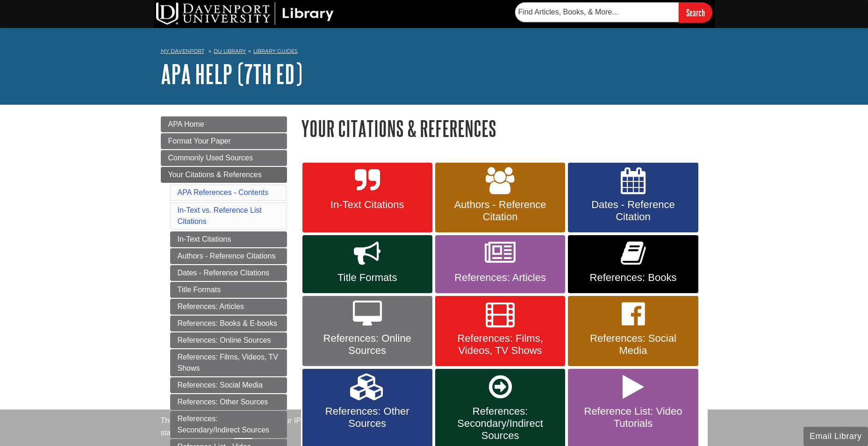  I want to click on a: Authors - Reference Citation, so click(500, 197).